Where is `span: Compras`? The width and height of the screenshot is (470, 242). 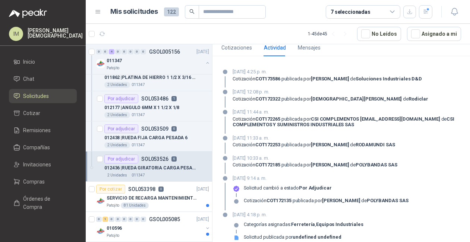
span: Compras is located at coordinates (34, 182).